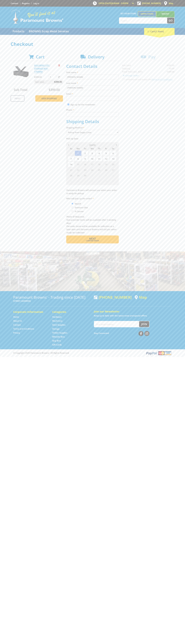 Image resolution: width=185 pixels, height=644 pixels. I want to click on a: Go to the registration page, so click(26, 3).